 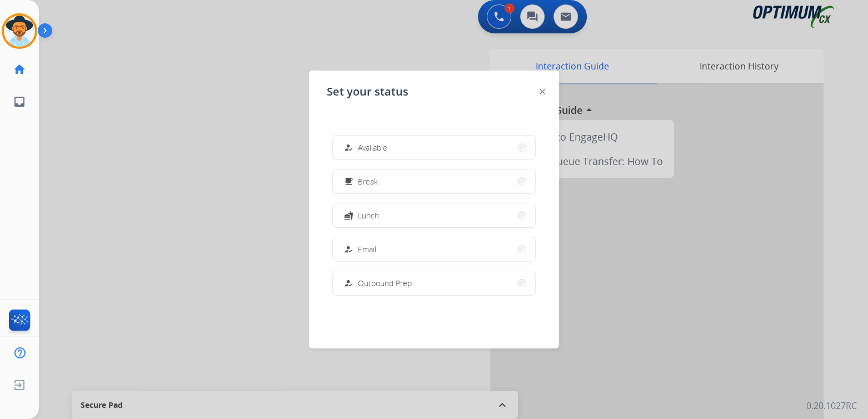 What do you see at coordinates (434, 282) in the screenshot?
I see `button: Outbound Prep` at bounding box center [434, 282].